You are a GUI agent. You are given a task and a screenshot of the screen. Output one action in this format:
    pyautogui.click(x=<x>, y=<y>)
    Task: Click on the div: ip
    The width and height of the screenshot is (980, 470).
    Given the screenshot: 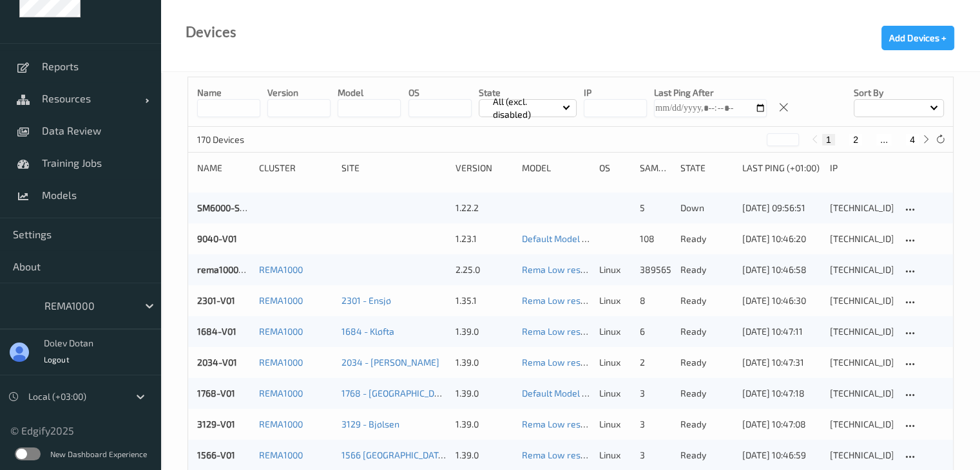 What is the action you would take?
    pyautogui.click(x=862, y=168)
    